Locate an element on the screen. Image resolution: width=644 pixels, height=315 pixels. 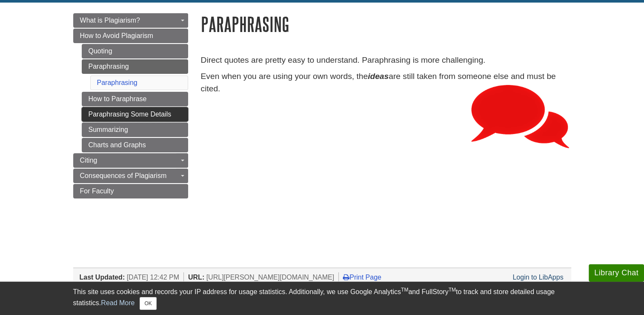
a: Read More is located at coordinates (118, 302).